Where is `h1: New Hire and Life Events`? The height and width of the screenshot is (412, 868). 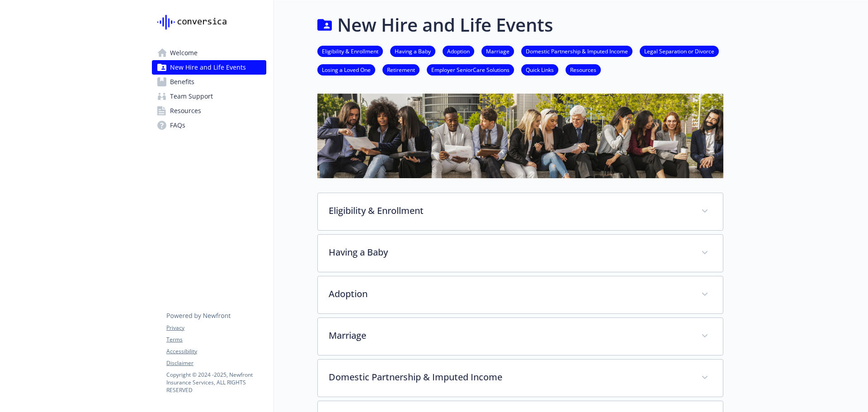
h1: New Hire and Life Events is located at coordinates (445, 25).